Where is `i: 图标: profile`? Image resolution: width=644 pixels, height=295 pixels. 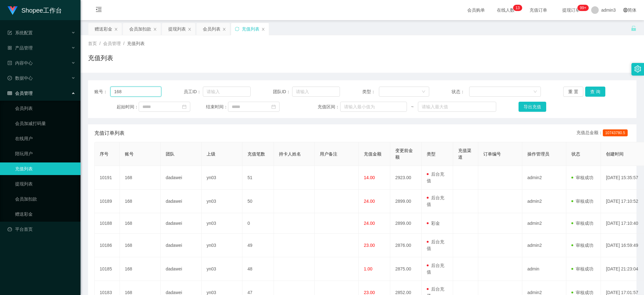 i: 图标: profile is located at coordinates (10, 63).